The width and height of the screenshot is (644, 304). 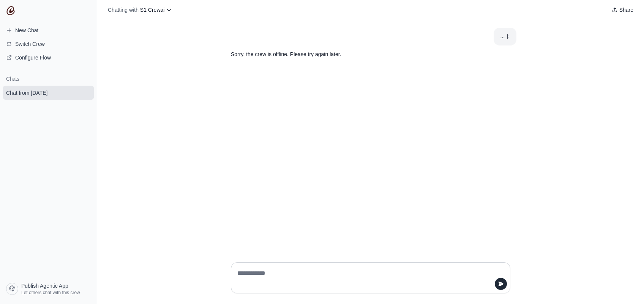 I want to click on section: User message, so click(x=505, y=37).